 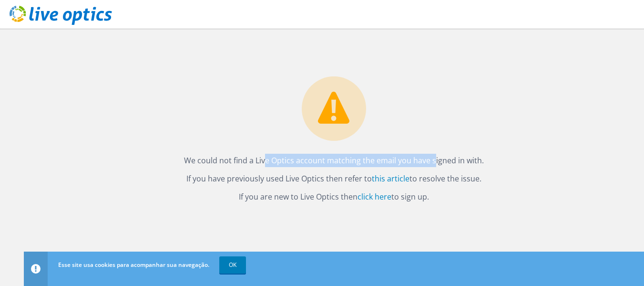 I want to click on a: this article, so click(x=390, y=179).